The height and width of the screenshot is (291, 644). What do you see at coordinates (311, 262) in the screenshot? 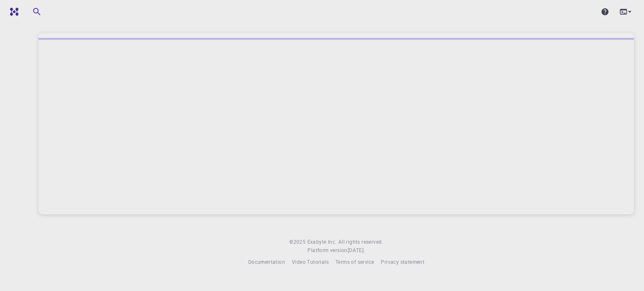
I see `a: Video Tutorials` at bounding box center [311, 262].